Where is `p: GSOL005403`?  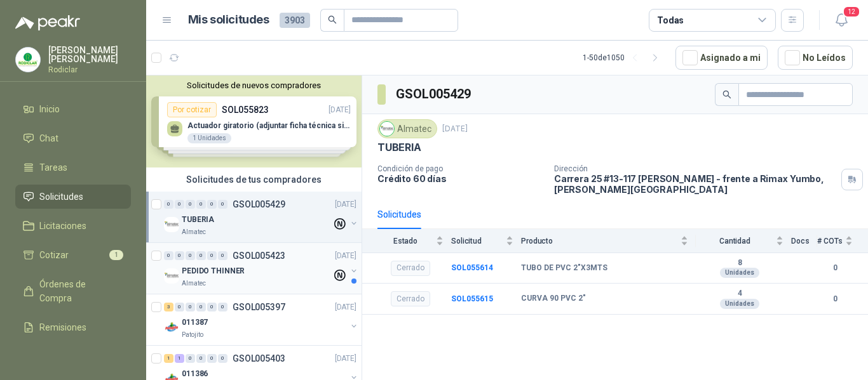 p: GSOL005403 is located at coordinates (259, 358).